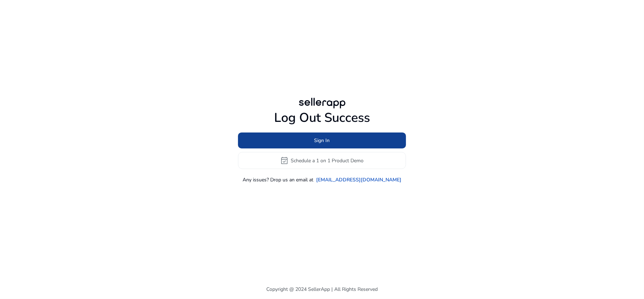 This screenshot has width=644, height=299. Describe the element at coordinates (322, 117) in the screenshot. I see `h1: Log Out Success` at that location.